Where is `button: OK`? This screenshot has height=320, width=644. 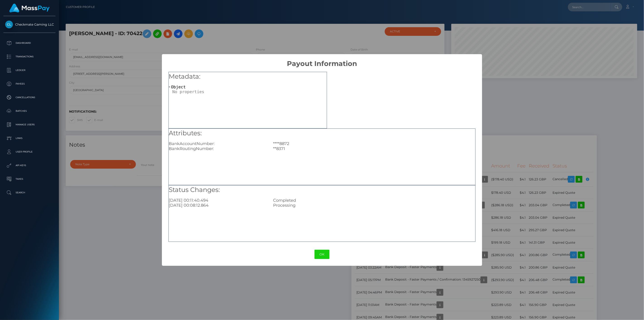 button: OK is located at coordinates (322, 255).